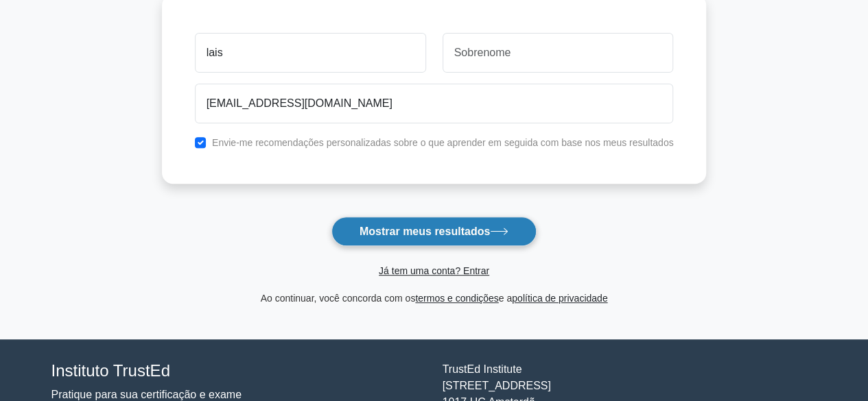 Image resolution: width=868 pixels, height=401 pixels. I want to click on input: E-mail, so click(434, 104).